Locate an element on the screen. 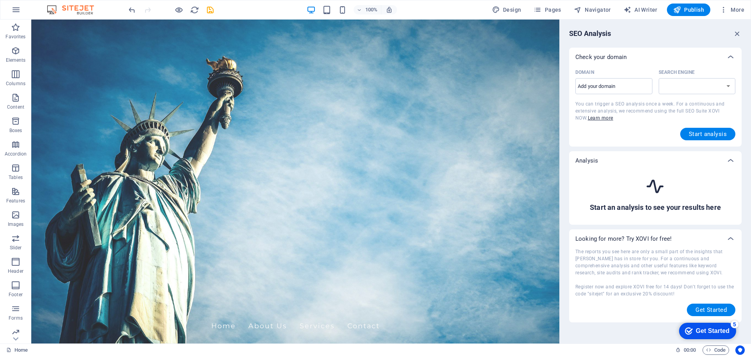 The height and width of the screenshot is (356, 751). button: 100% is located at coordinates (367, 10).